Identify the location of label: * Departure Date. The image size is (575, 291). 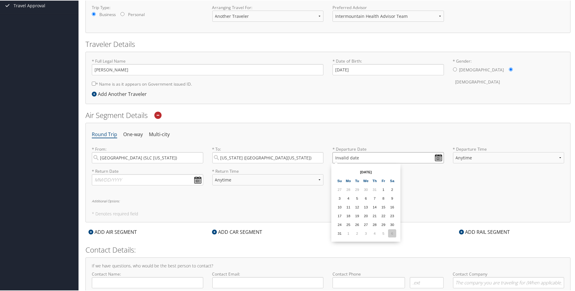
(388, 148).